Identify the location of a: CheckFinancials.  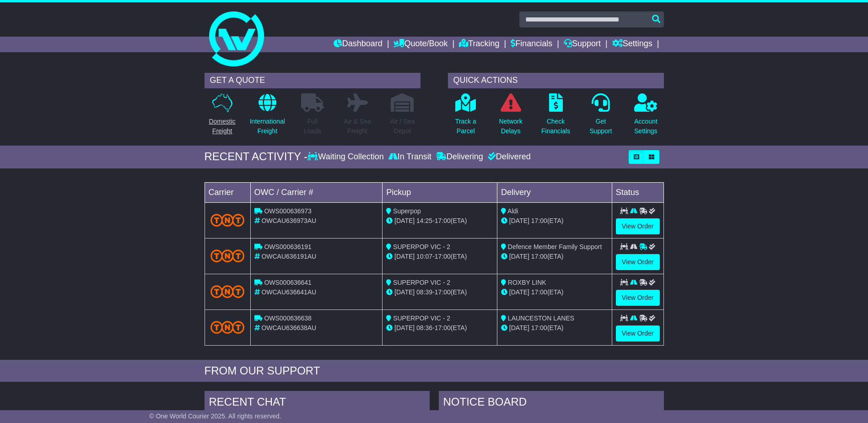
(556, 117).